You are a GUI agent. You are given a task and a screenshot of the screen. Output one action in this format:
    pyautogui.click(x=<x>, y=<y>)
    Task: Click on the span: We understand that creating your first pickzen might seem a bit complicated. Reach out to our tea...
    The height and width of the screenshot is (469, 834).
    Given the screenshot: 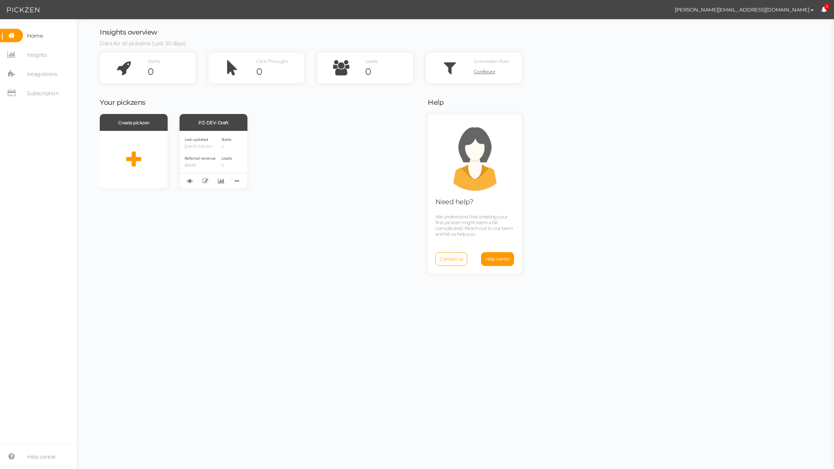 What is the action you would take?
    pyautogui.click(x=474, y=225)
    